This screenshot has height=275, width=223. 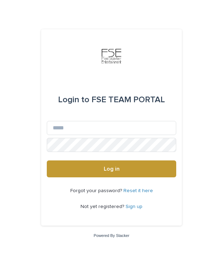 What do you see at coordinates (97, 191) in the screenshot?
I see `span: Forgot your password?` at bounding box center [97, 191].